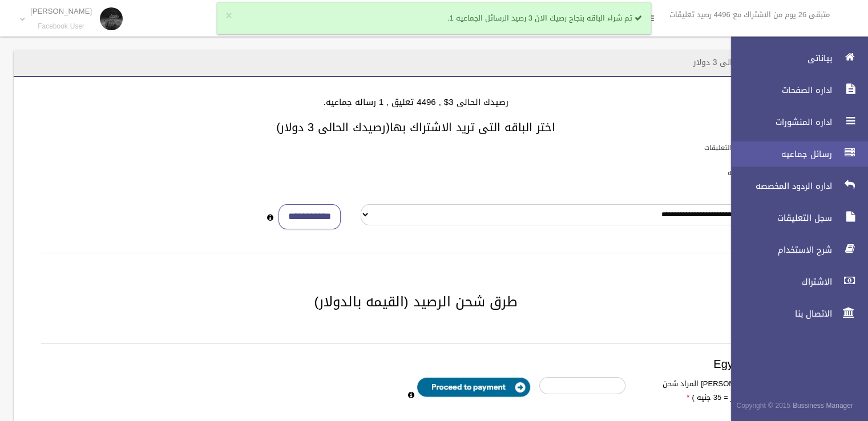 The image size is (868, 421). Describe the element at coordinates (778, 249) in the screenshot. I see `span: شرح الاستخدام` at that location.